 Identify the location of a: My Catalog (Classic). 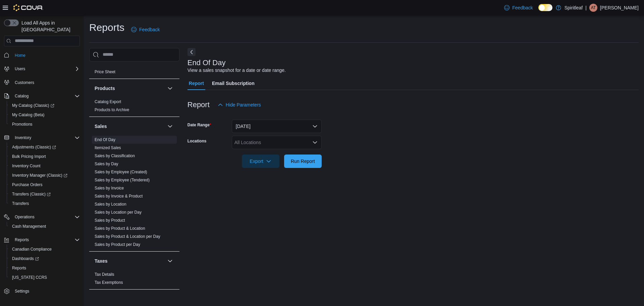
(45, 105).